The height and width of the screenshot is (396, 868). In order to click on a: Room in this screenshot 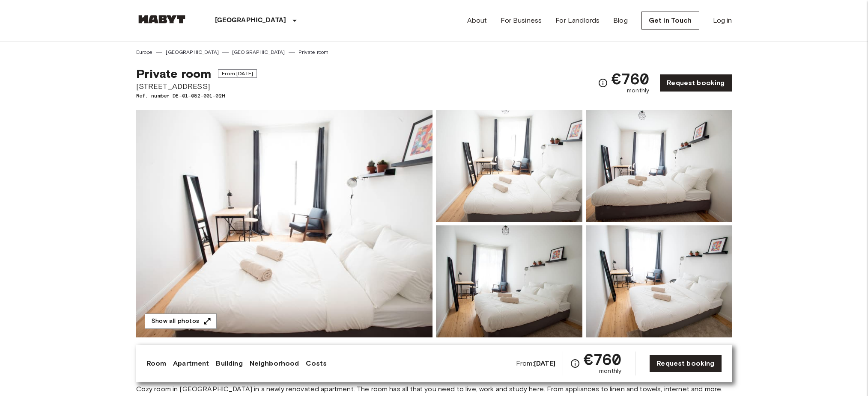, I will do `click(157, 364)`.